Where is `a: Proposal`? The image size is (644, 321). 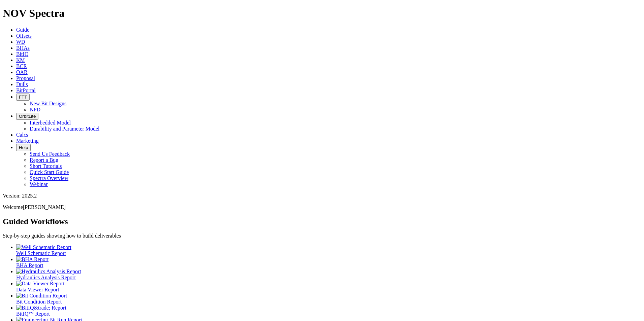 a: Proposal is located at coordinates (26, 78).